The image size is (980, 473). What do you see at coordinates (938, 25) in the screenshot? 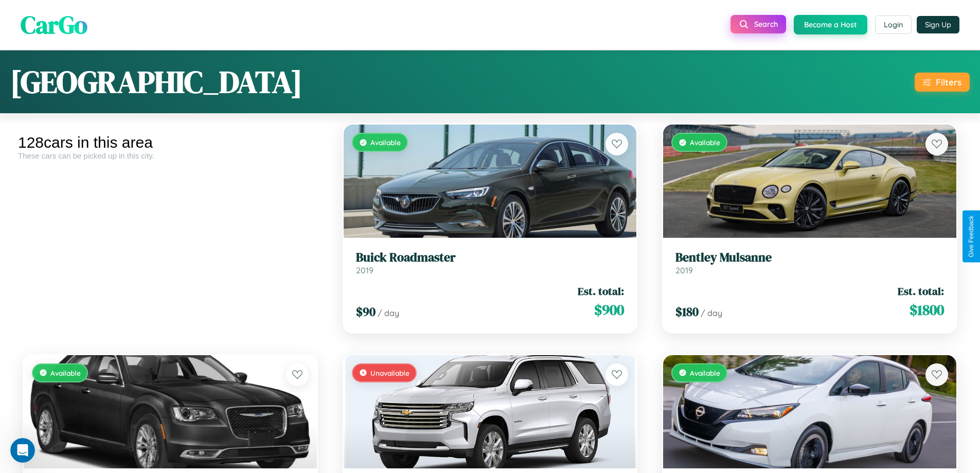
I see `button: Sign Up` at bounding box center [938, 25].